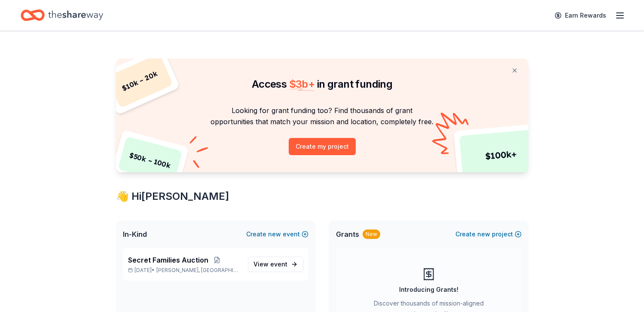 The height and width of the screenshot is (312, 644). Describe the element at coordinates (322, 147) in the screenshot. I see `button: Create my project` at that location.